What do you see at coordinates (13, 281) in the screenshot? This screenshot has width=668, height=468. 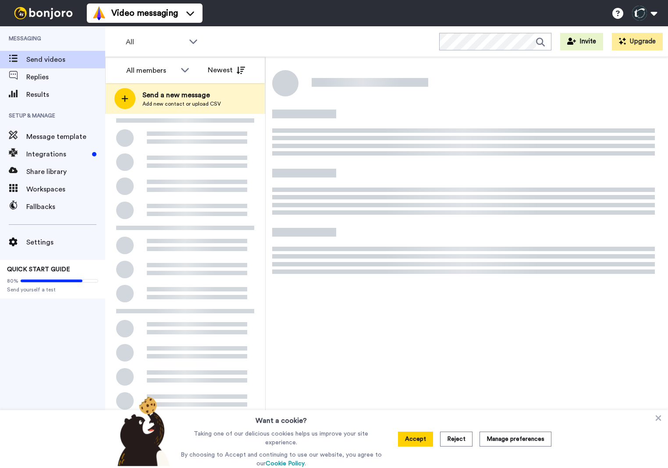 I see `span: 80%` at bounding box center [13, 281].